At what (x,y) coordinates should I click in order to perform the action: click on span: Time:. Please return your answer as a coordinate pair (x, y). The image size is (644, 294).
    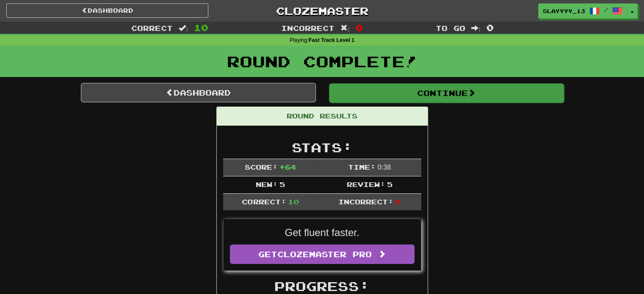
    Looking at the image, I should click on (362, 166).